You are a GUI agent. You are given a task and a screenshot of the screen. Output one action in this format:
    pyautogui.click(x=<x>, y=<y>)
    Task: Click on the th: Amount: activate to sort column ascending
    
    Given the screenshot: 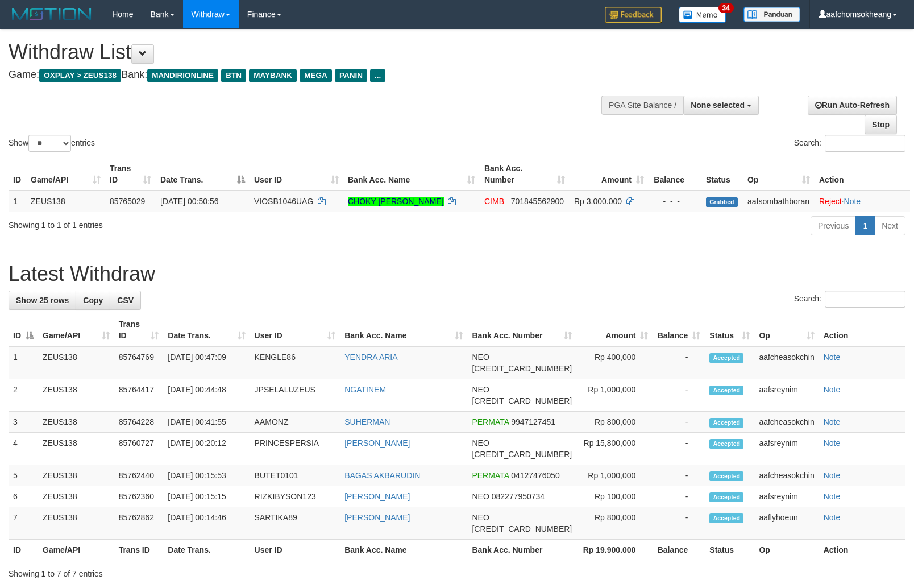 What is the action you would take?
    pyautogui.click(x=614, y=330)
    